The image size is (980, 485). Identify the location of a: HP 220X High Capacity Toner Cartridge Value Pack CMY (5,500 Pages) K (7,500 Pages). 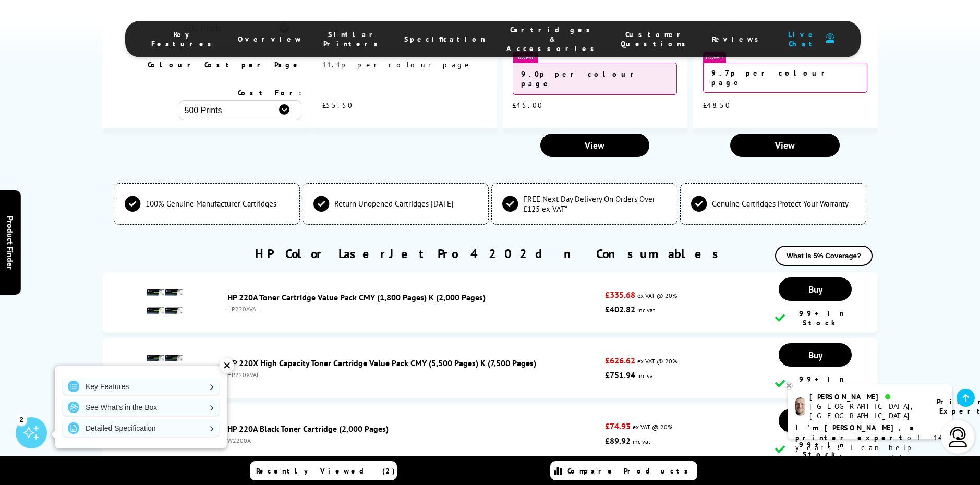
(382, 363).